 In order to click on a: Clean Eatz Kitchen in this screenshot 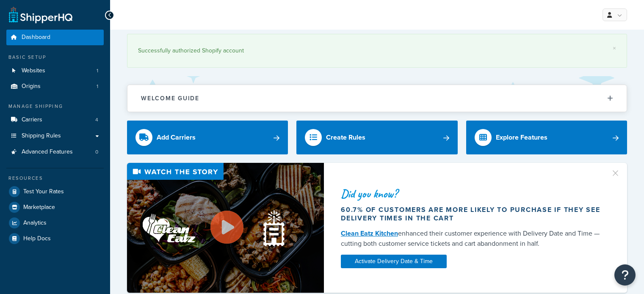, I will do `click(369, 233)`.